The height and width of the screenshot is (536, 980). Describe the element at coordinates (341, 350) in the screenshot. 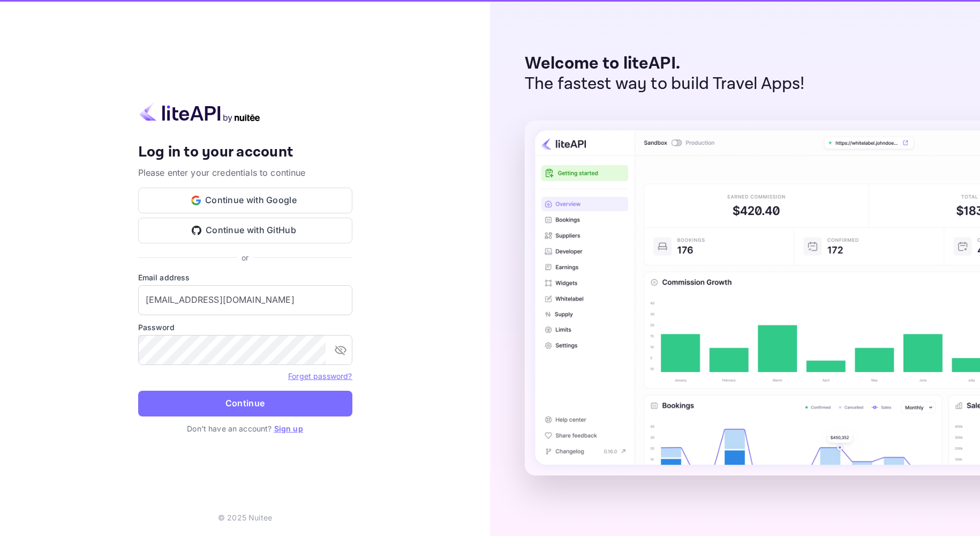

I see `button: toggle password visibility` at that location.